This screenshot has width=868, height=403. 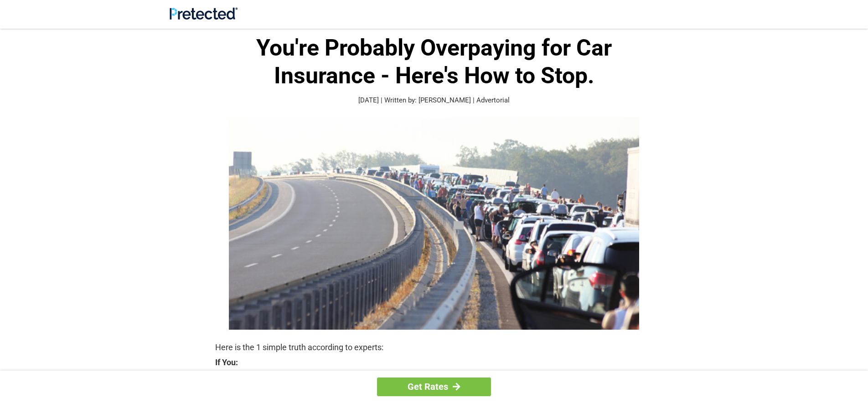 I want to click on a: Get Rates, so click(x=434, y=387).